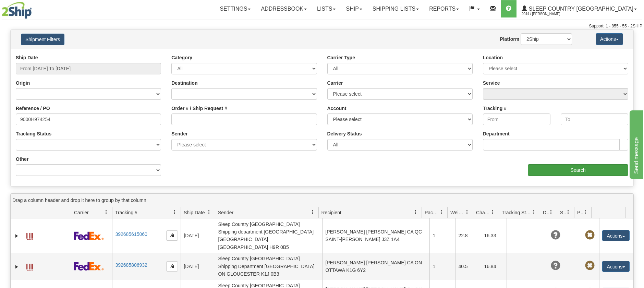  What do you see at coordinates (396, 9) in the screenshot?
I see `a: Shipping lists` at bounding box center [396, 9].